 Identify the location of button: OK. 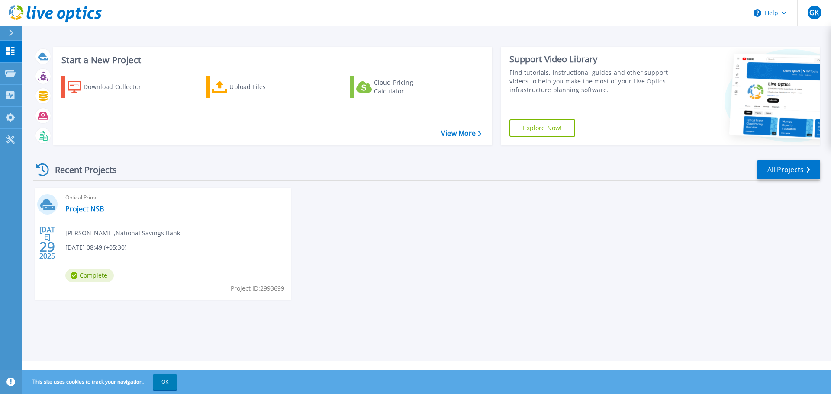
(165, 382).